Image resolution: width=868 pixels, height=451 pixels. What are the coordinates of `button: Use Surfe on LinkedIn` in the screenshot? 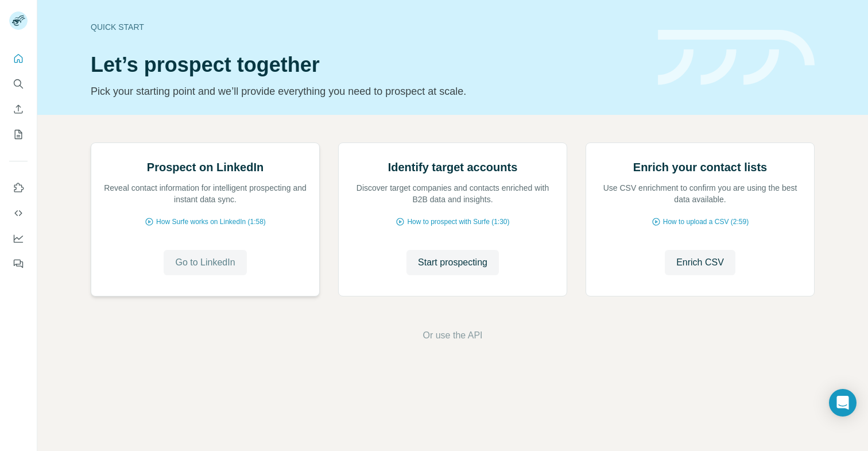 It's located at (18, 188).